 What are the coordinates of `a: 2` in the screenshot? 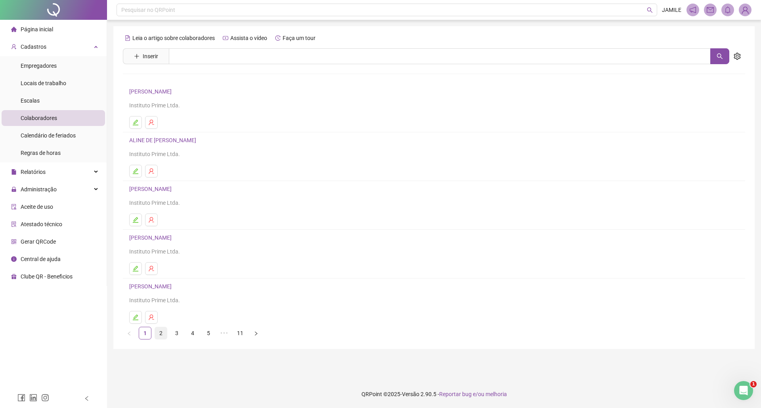 It's located at (161, 333).